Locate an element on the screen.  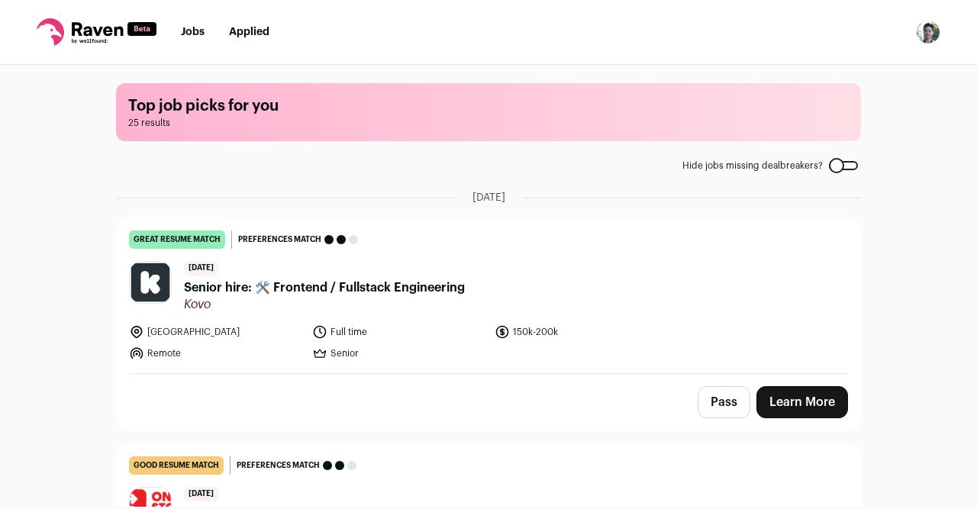
span: 25 results is located at coordinates (489, 123).